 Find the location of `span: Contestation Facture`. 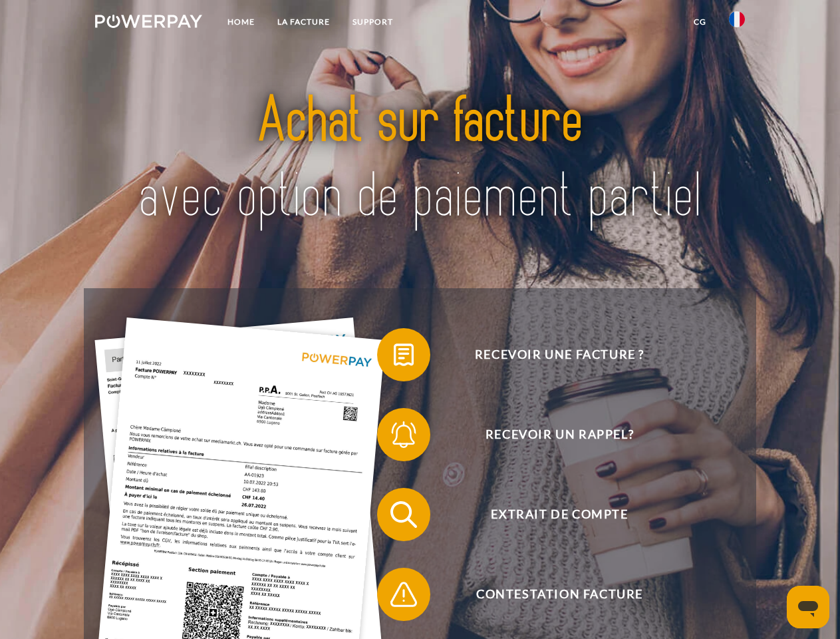

span: Contestation Facture is located at coordinates (559, 595).